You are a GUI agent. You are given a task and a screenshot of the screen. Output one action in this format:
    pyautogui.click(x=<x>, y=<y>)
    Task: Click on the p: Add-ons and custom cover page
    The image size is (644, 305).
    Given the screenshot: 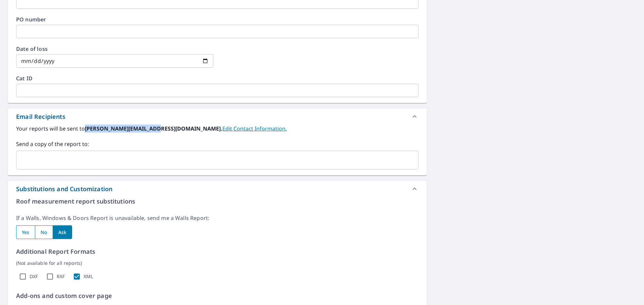 What is the action you would take?
    pyautogui.click(x=217, y=295)
    